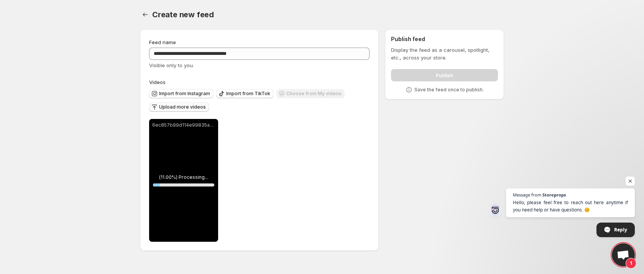 This screenshot has width=644, height=274. I want to click on p: 6ec857b99d114e99835ad0632070eef7HD-720p-16Mbps-33840219, so click(184, 125).